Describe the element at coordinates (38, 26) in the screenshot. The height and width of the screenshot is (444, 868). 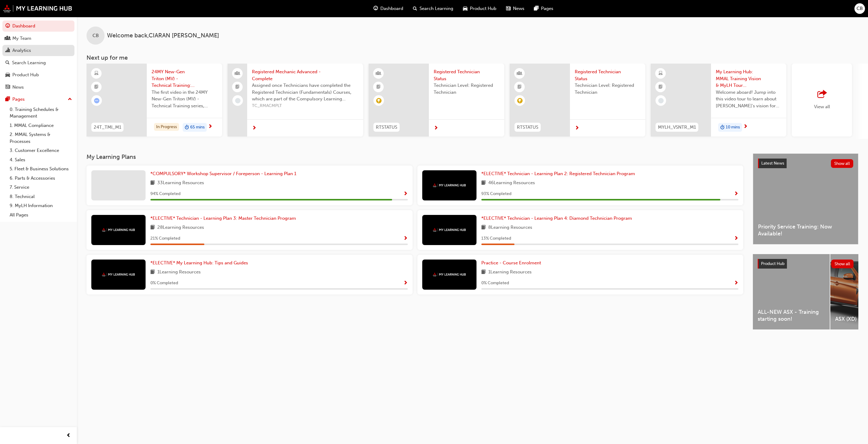
I see `a: Dashboard` at that location.